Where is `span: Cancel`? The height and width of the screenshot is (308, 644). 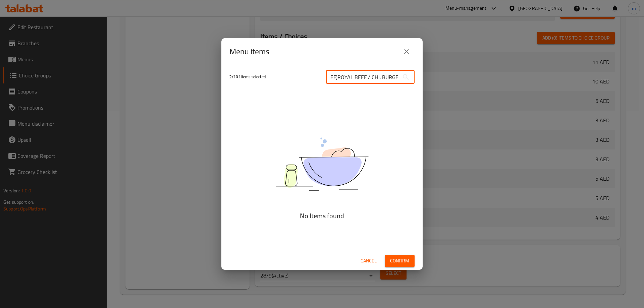
span: Cancel is located at coordinates (369, 261).